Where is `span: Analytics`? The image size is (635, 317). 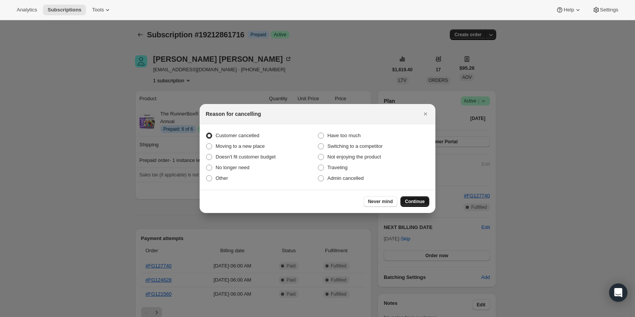 span: Analytics is located at coordinates (27, 10).